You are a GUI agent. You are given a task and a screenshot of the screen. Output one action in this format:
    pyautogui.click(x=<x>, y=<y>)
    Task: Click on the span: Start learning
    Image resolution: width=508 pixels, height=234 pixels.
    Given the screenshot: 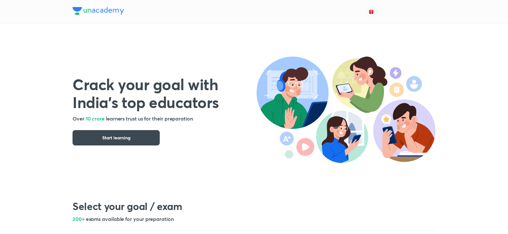 What is the action you would take?
    pyautogui.click(x=116, y=138)
    